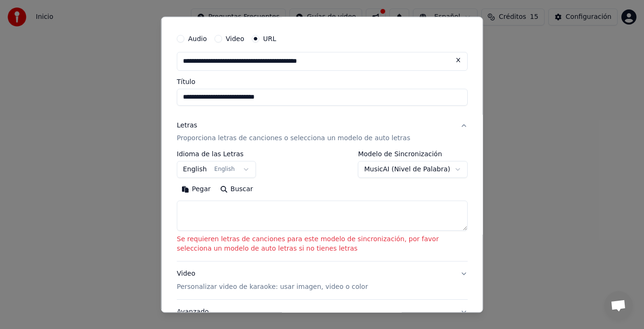 The image size is (644, 329). What do you see at coordinates (272, 281) in the screenshot?
I see `div: Video` at bounding box center [272, 281].